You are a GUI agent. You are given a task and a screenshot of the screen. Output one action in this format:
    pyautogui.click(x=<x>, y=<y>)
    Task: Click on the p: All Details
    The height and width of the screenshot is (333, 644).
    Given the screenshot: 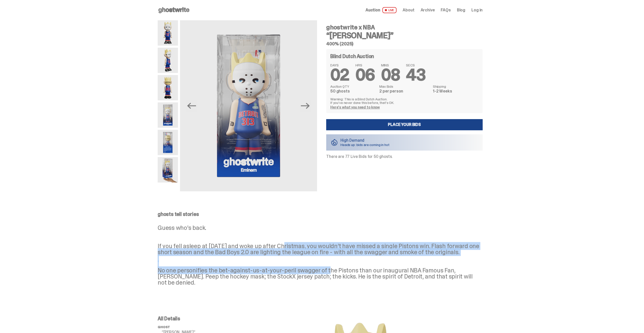 What is the action you would take?
    pyautogui.click(x=198, y=319)
    